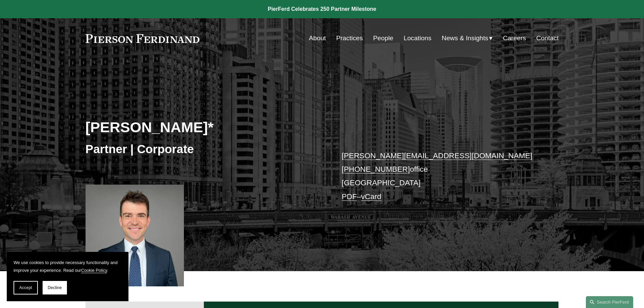 The image size is (644, 308). I want to click on a: Search this site, so click(610, 302).